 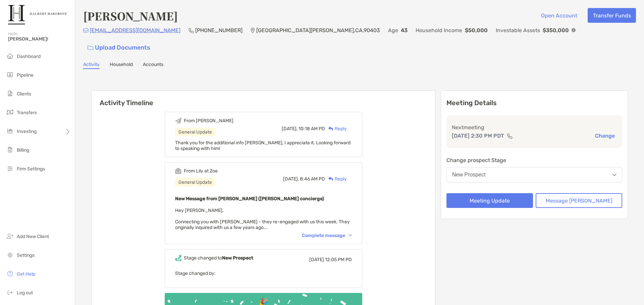 I want to click on p: $350,000, so click(x=556, y=30).